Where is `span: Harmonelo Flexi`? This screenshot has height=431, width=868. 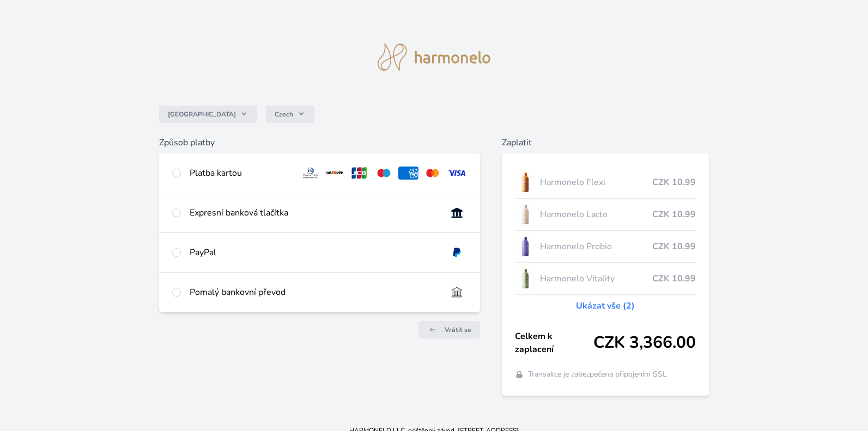
span: Harmonelo Flexi is located at coordinates (596, 182).